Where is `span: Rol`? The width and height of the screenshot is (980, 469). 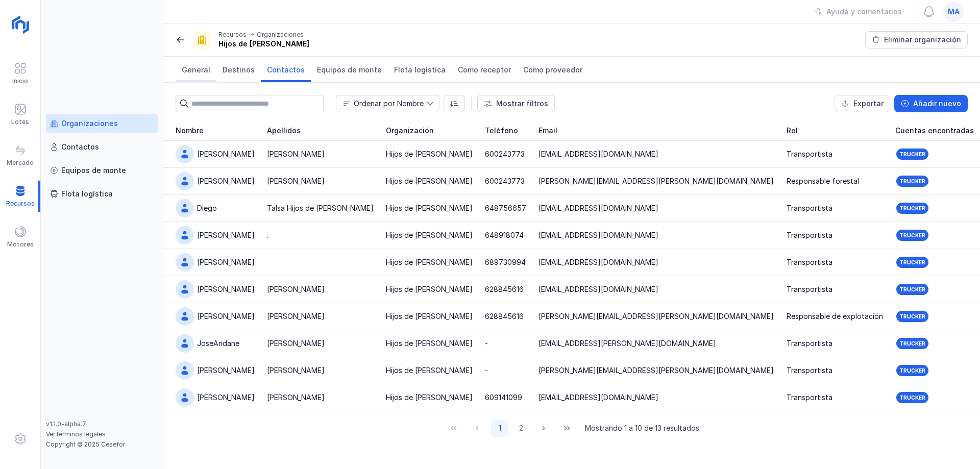 span: Rol is located at coordinates (792, 131).